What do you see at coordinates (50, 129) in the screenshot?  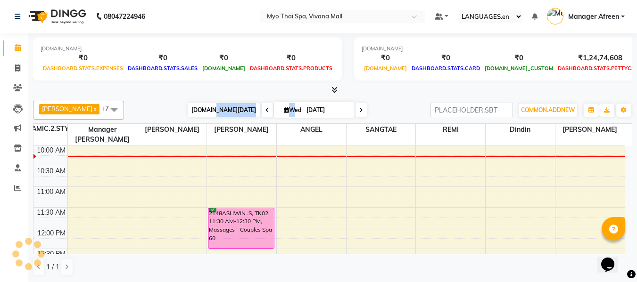 I see `div: DYNAMIC.2.STYLIST` at bounding box center [50, 129].